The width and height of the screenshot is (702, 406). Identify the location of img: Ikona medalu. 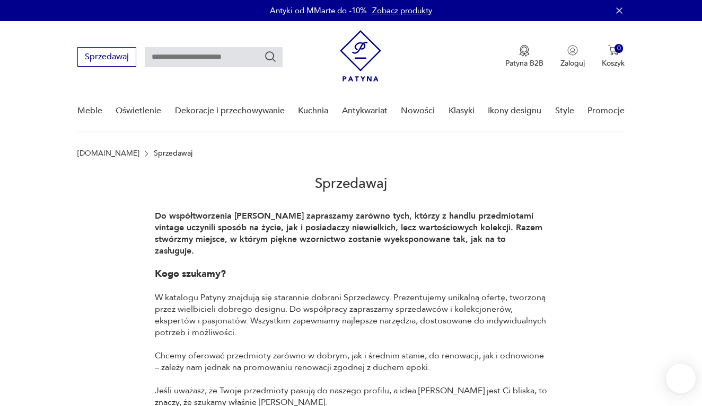
(524, 51).